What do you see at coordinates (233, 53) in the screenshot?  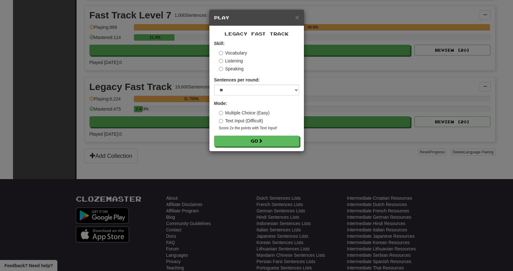 I see `label: Vocabulary` at bounding box center [233, 53].